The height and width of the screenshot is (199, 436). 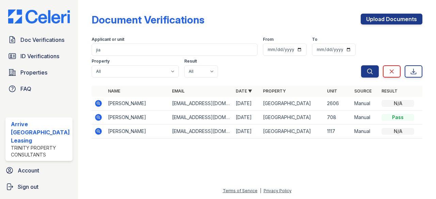 What do you see at coordinates (392, 19) in the screenshot?
I see `a: Upload Documents` at bounding box center [392, 19].